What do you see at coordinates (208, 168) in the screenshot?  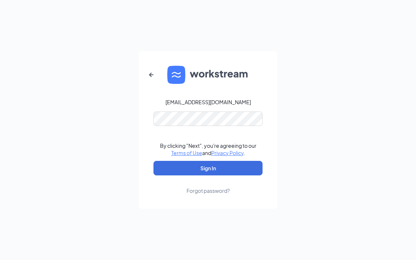 I see `button: Sign In` at bounding box center [208, 168].